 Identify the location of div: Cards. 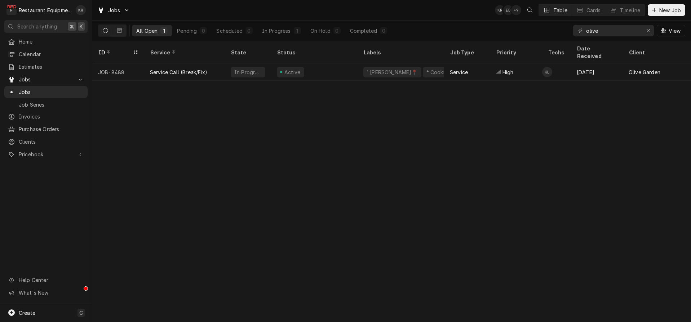
(594, 10).